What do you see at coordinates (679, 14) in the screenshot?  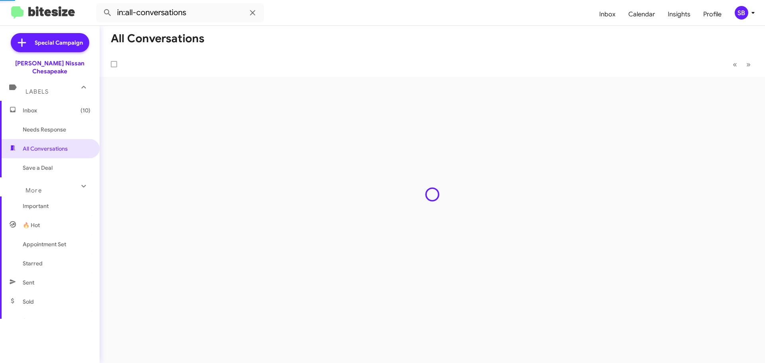 I see `a: Insights` at bounding box center [679, 14].